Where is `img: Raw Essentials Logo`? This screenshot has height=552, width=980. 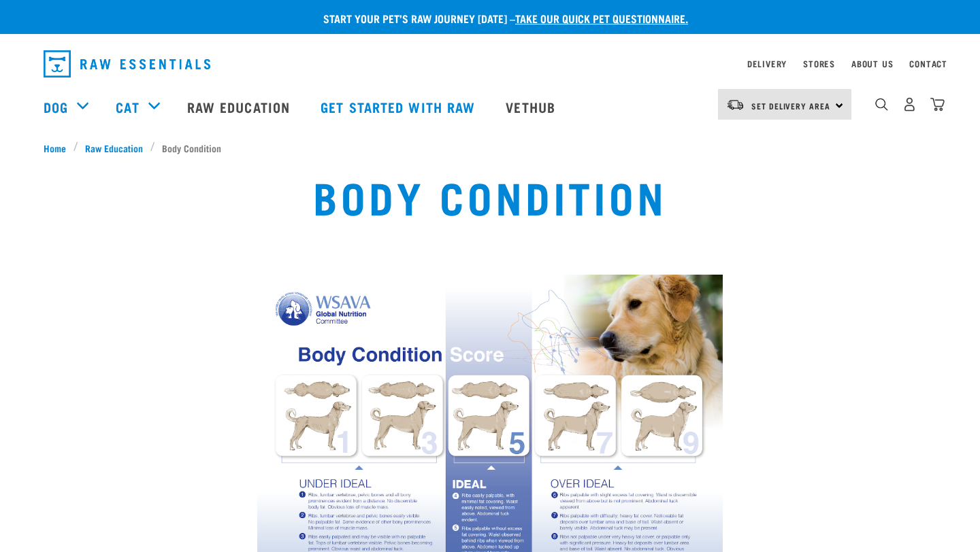 img: Raw Essentials Logo is located at coordinates (127, 64).